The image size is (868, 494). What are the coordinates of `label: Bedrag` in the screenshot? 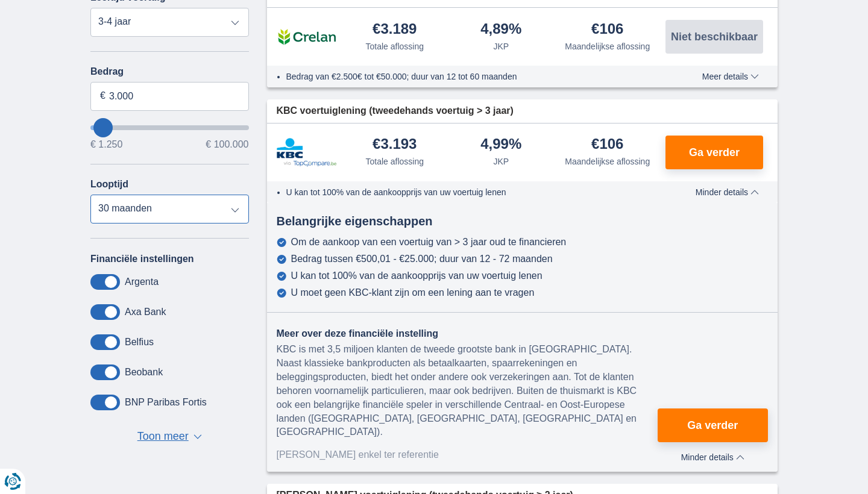 It's located at (170, 72).